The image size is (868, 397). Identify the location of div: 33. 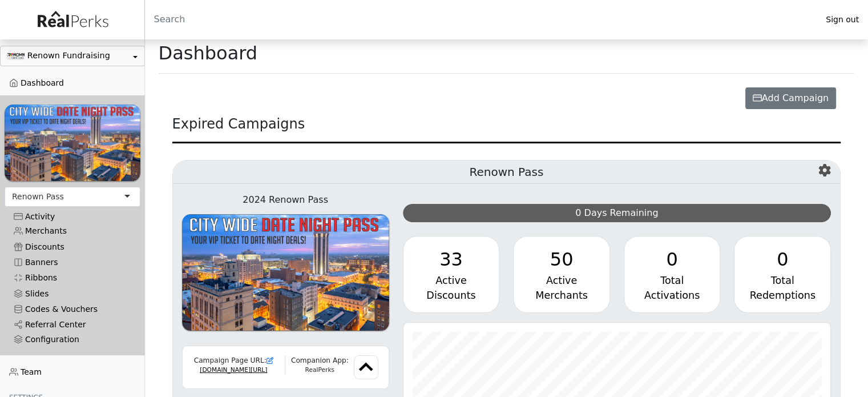
(452, 259).